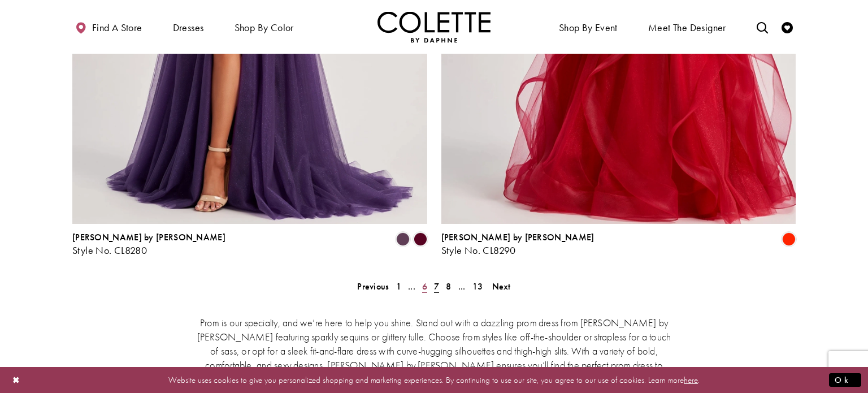  I want to click on a: 8, so click(448, 286).